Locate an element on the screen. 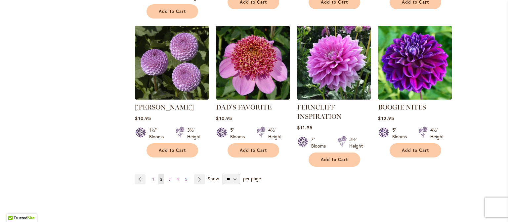 The width and height of the screenshot is (508, 222). div: 7" Blooms is located at coordinates (320, 142).